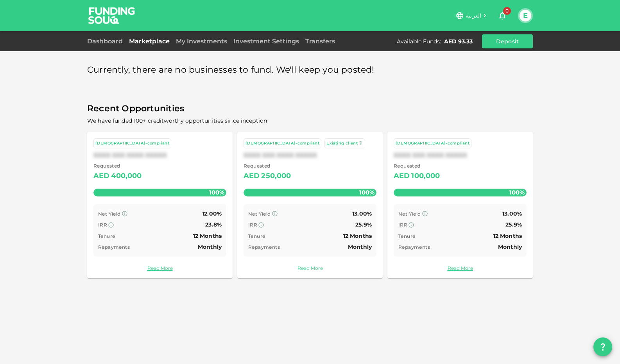 This screenshot has width=620, height=364. Describe the element at coordinates (266, 41) in the screenshot. I see `a: Investment Settings` at that location.